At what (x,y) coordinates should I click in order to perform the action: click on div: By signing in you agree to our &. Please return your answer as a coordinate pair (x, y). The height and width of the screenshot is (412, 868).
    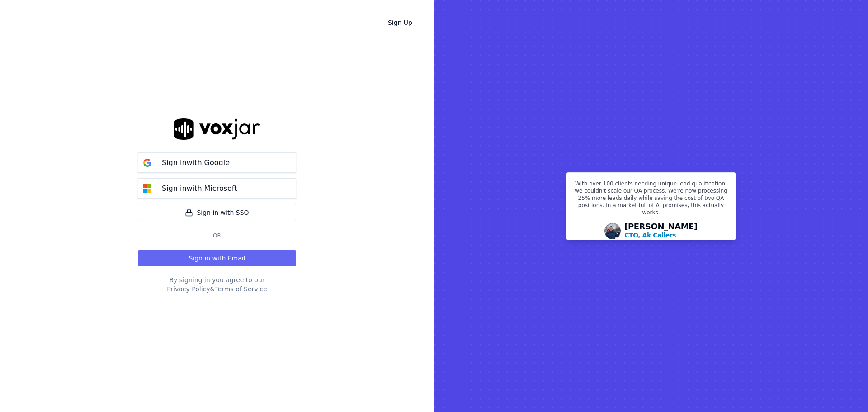
    Looking at the image, I should click on (217, 285).